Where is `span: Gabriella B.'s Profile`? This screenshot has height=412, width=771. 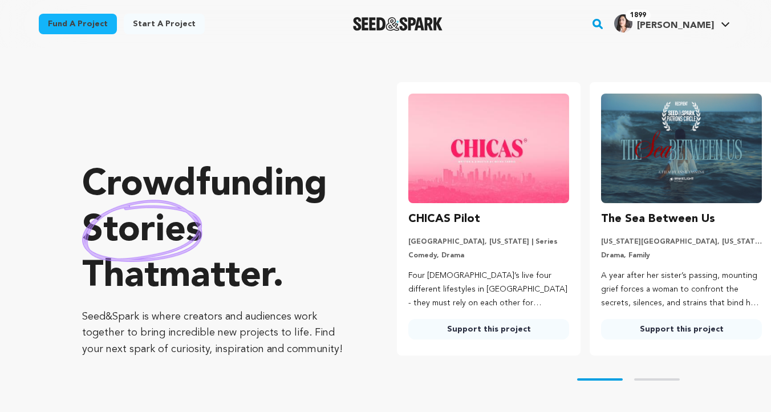
span: Gabriella B.'s Profile is located at coordinates (672, 24).